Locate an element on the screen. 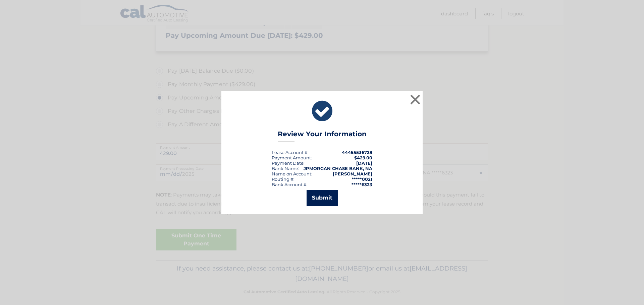 This screenshot has height=305, width=644. button: Submit is located at coordinates (322, 198).